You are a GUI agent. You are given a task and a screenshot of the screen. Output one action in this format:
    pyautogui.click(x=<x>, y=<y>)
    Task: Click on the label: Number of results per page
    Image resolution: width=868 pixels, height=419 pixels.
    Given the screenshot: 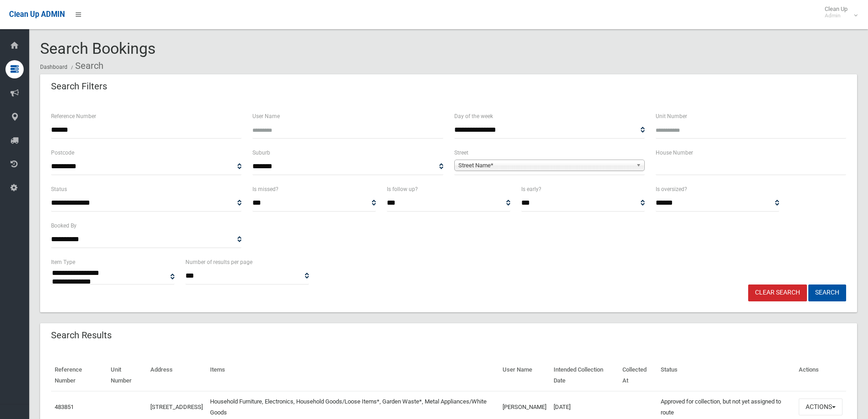 What is the action you would take?
    pyautogui.click(x=218, y=262)
    